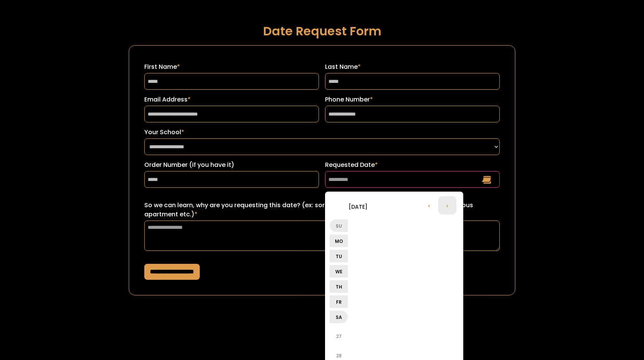  I want to click on li: Mo, so click(339, 241).